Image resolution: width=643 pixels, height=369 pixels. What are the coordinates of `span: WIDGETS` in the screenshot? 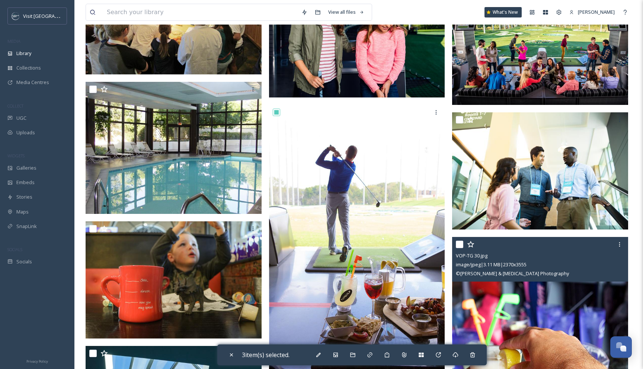 It's located at (16, 155).